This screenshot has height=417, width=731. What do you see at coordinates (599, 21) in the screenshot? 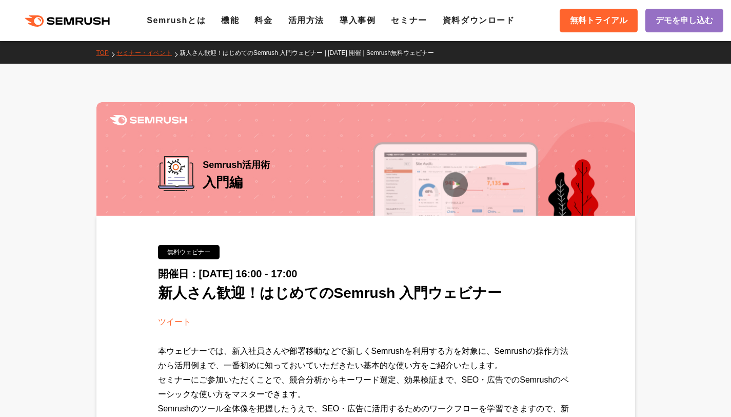
I see `a: 無料トライアル` at bounding box center [599, 21].